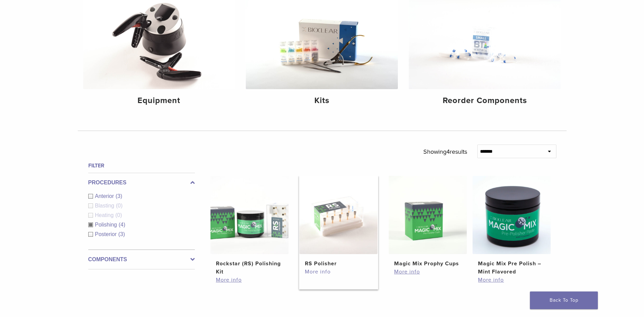 This screenshot has width=644, height=317. I want to click on label: Components, so click(142, 259).